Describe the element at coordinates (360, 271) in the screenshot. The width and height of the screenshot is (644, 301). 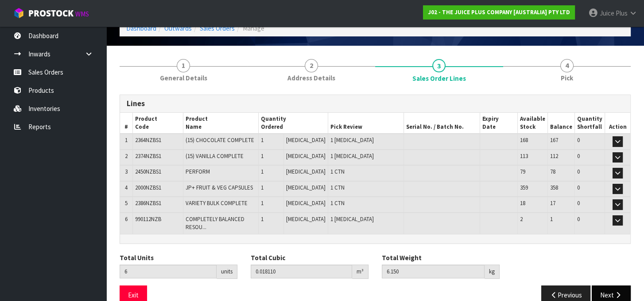
I see `div: m³` at that location.